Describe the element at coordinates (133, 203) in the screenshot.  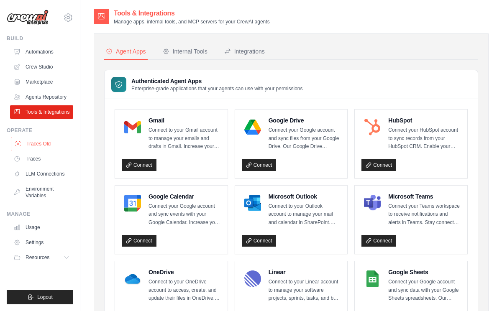
I see `img: Google Calendar Logo` at that location.